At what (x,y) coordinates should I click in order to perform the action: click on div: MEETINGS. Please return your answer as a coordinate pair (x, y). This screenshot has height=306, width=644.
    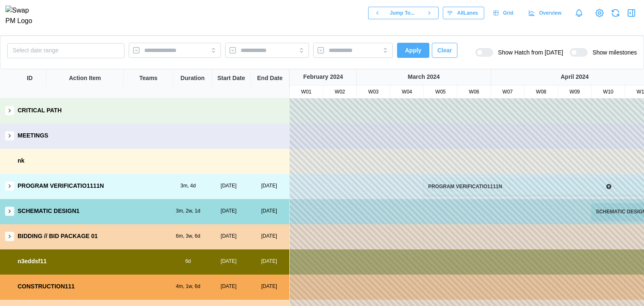
    Looking at the image, I should click on (33, 136).